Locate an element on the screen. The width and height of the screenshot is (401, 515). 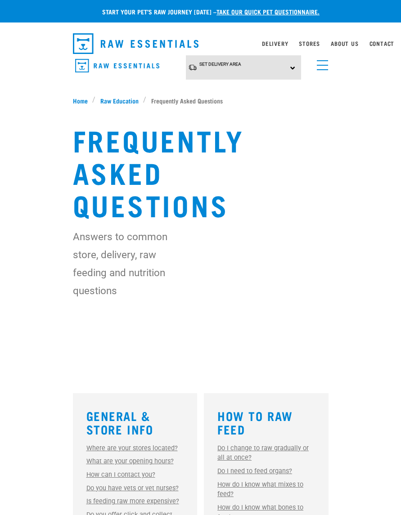
h3: How to Raw Feed is located at coordinates (266, 423).